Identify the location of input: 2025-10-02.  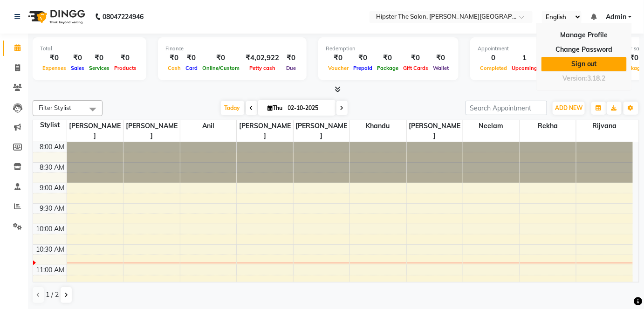
(308, 108).